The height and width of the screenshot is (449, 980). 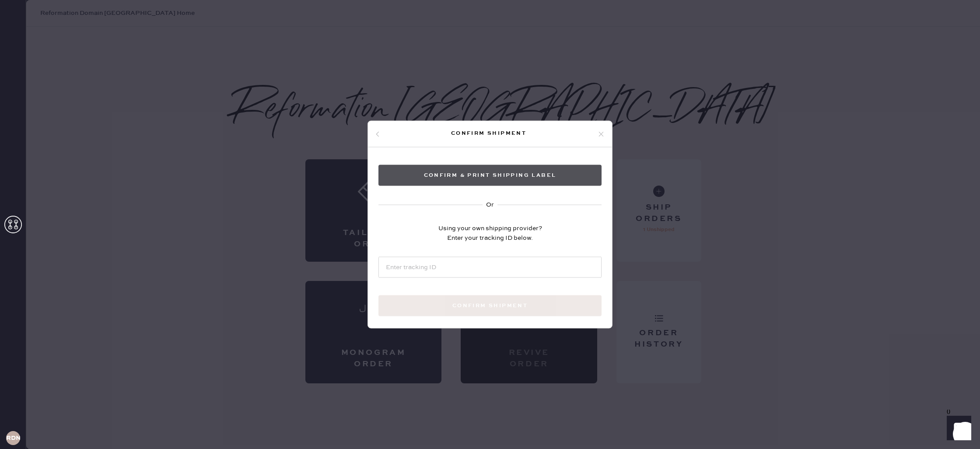 I want to click on button: Confirm & Print shipping label, so click(x=490, y=175).